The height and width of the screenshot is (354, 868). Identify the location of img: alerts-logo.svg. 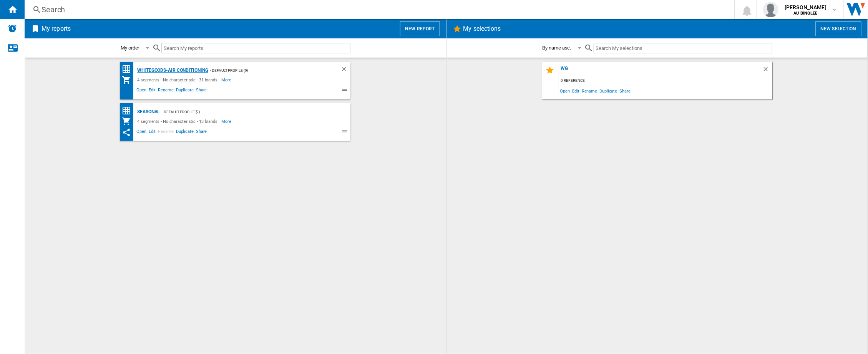
(12, 28).